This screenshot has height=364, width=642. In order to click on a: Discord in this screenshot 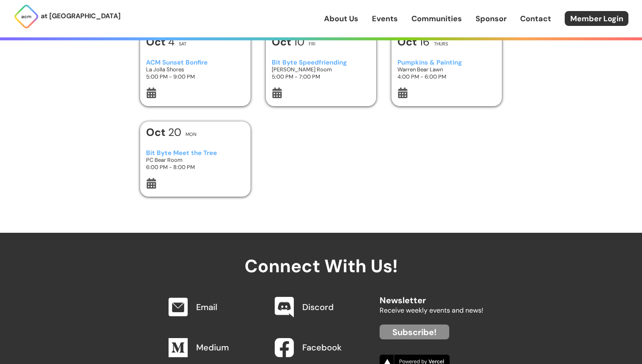, I will do `click(318, 307)`.